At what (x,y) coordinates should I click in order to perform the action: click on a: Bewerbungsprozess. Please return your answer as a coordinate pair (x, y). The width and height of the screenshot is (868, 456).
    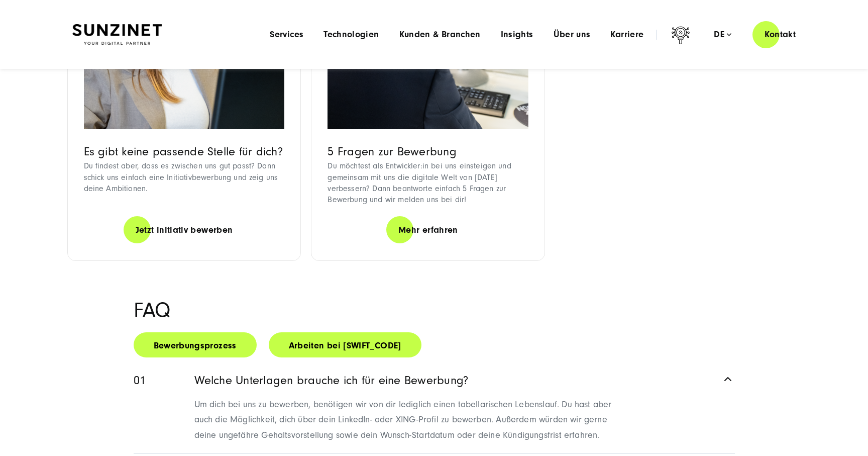
    Looking at the image, I should click on (195, 345).